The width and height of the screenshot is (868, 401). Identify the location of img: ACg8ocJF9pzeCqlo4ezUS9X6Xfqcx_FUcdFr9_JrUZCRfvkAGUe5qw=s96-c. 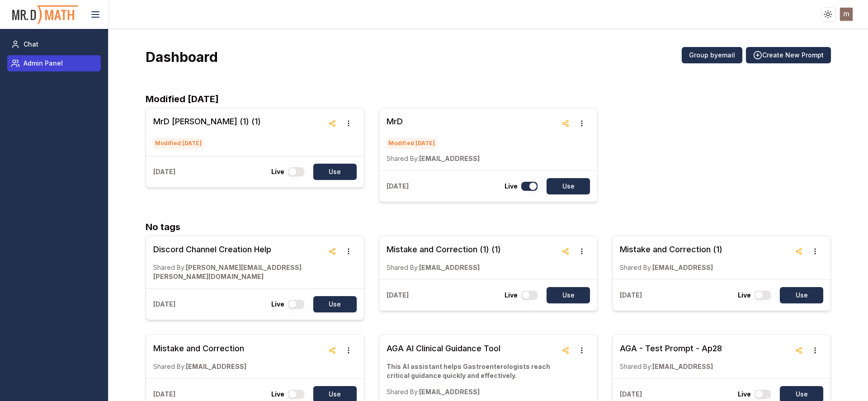
(846, 14).